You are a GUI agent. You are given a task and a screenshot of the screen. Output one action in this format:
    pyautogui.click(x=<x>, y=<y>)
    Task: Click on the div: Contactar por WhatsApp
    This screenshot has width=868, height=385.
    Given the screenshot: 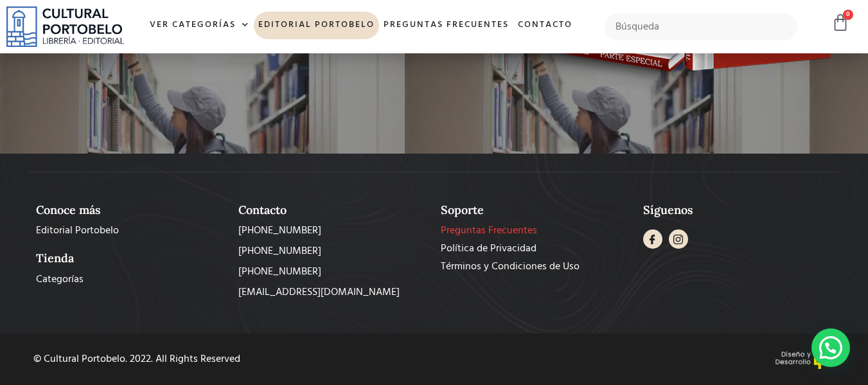 What is the action you would take?
    pyautogui.click(x=831, y=348)
    